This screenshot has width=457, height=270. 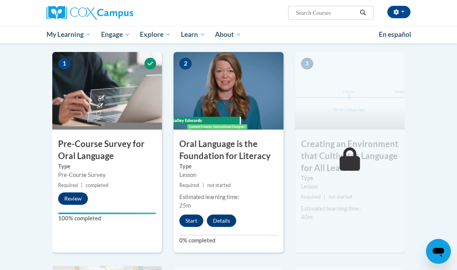 I want to click on button: Search, so click(x=363, y=13).